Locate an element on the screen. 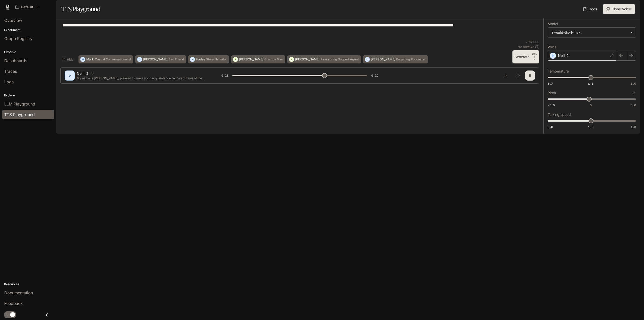  span: 5.0 is located at coordinates (633, 105).